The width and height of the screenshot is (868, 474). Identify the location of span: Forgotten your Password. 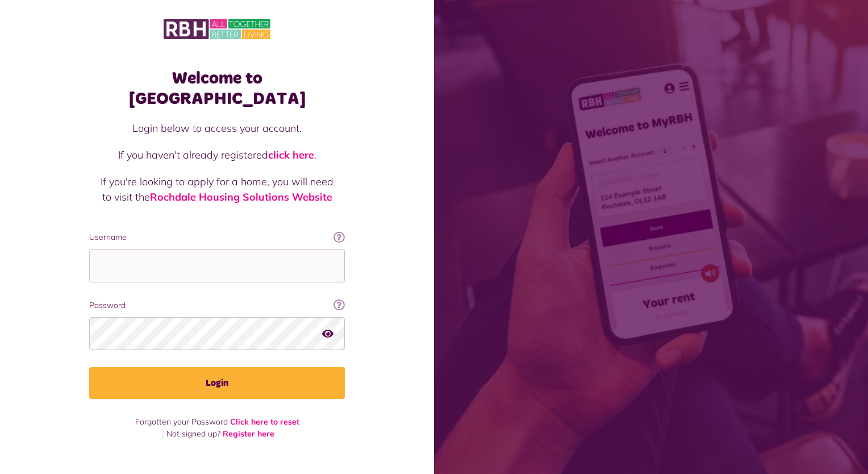
(181, 422).